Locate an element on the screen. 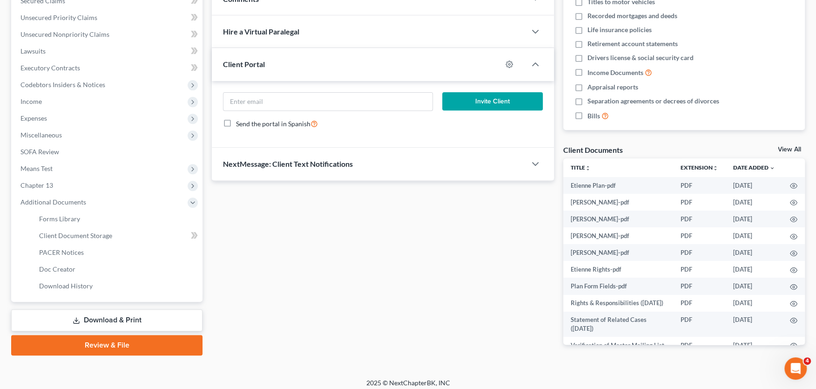 Image resolution: width=816 pixels, height=389 pixels. span: NextMessage: Client Text Notifications is located at coordinates (288, 163).